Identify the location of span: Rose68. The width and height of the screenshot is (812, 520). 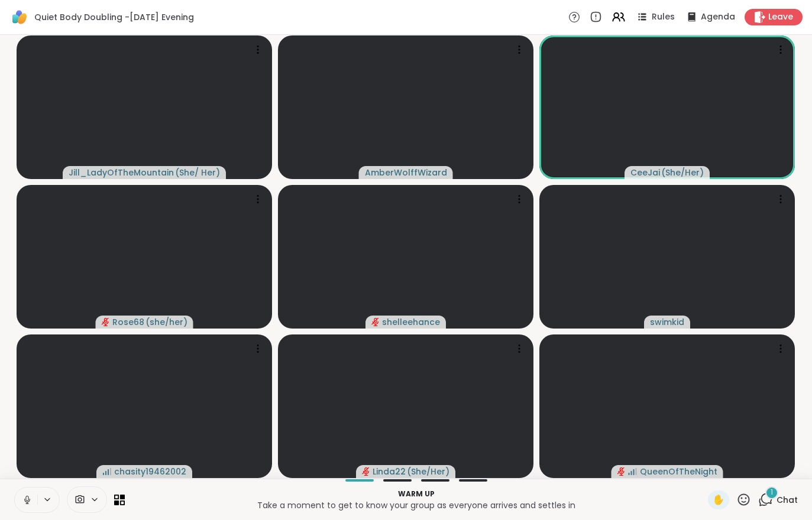
(128, 322).